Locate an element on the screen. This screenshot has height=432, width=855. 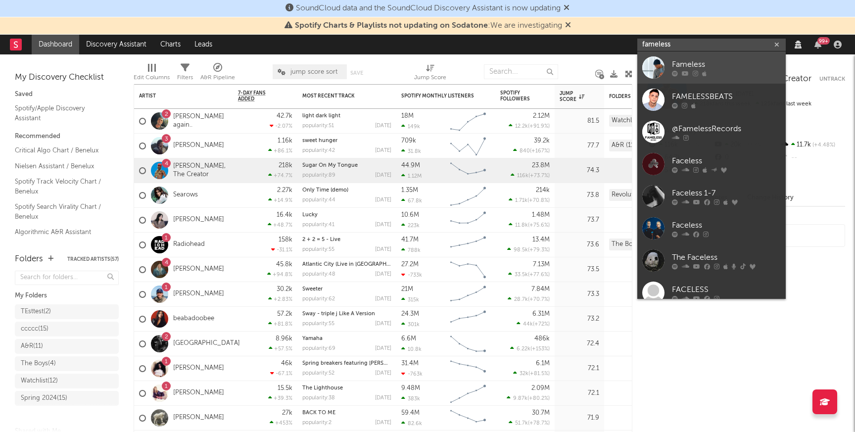
div: ccccc ( 15 ) is located at coordinates (35, 329).